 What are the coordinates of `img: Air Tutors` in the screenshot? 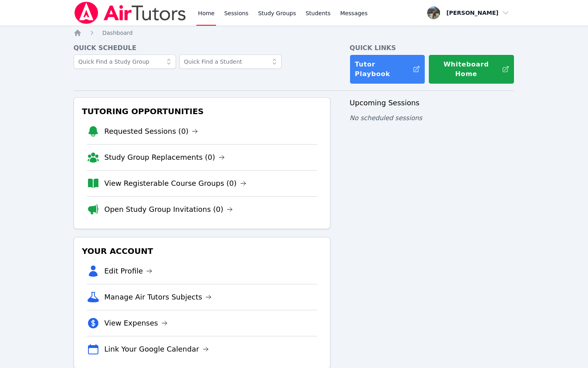 It's located at (130, 13).